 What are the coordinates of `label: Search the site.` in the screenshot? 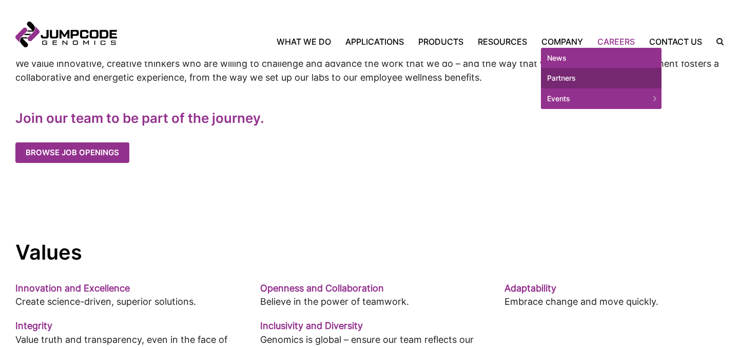 It's located at (717, 42).